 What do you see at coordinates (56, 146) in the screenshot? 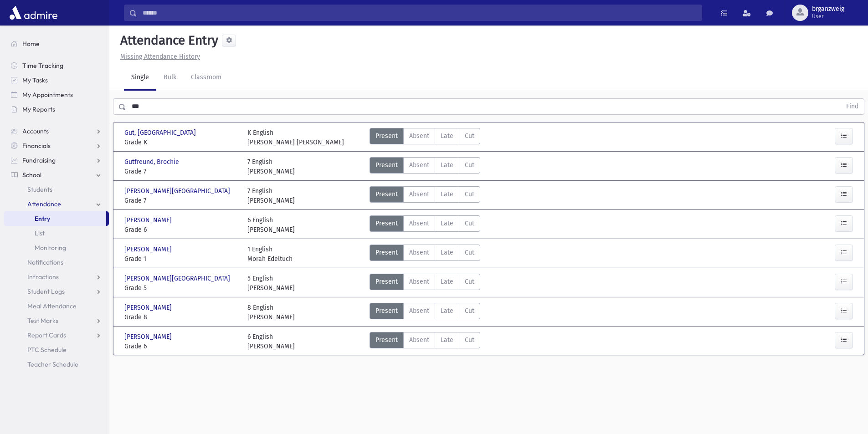
I see `a: Financials` at bounding box center [56, 146].